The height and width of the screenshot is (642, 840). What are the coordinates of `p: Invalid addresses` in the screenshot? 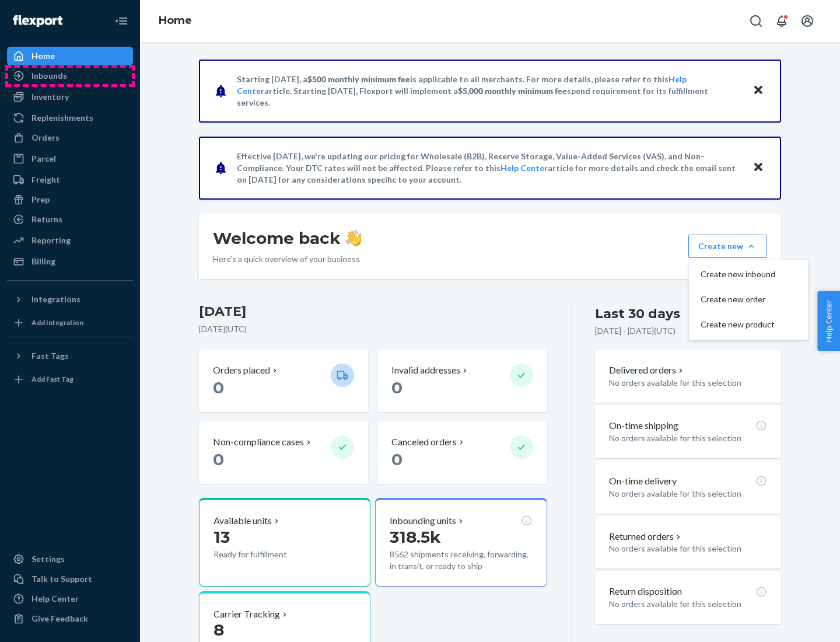 It's located at (426, 370).